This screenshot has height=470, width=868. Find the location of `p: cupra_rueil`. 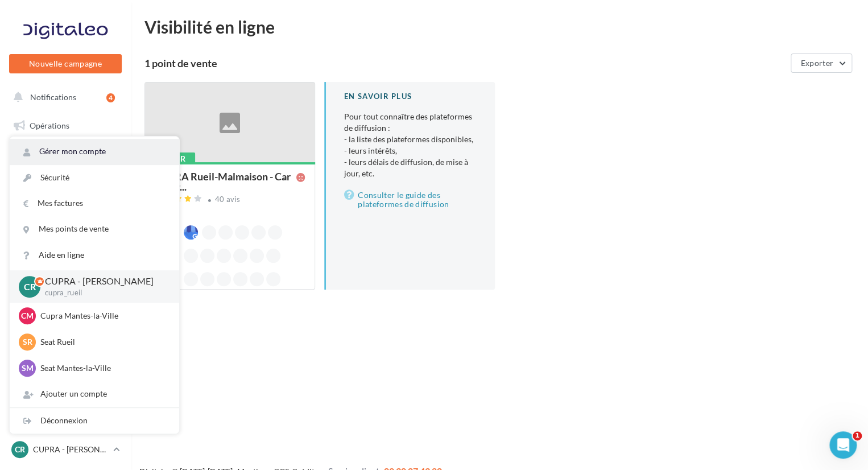

p: cupra_rueil is located at coordinates (103, 293).